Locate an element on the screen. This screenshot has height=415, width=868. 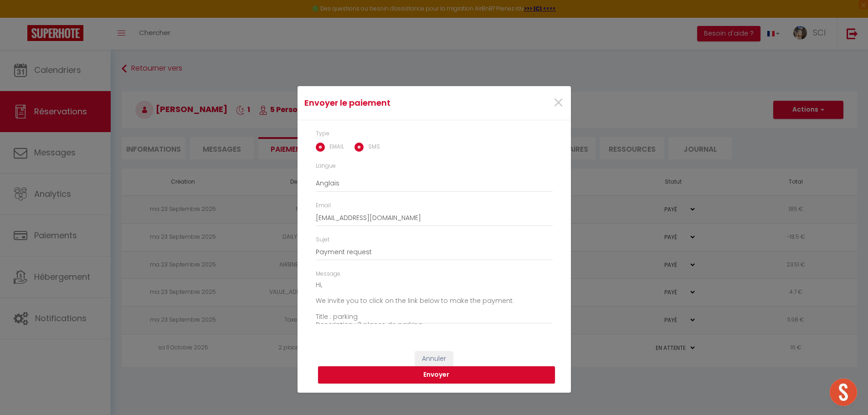
h4: Envoyer le paiement is located at coordinates (389, 103).